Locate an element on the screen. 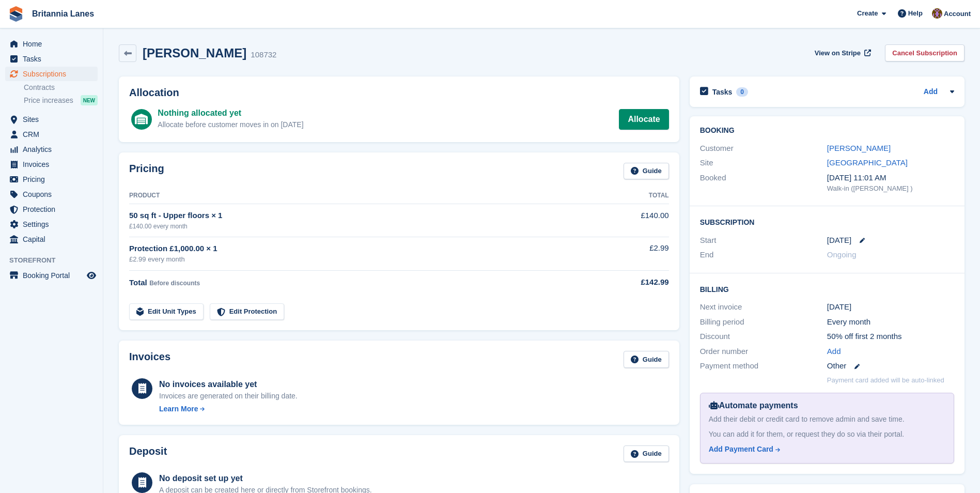  div: £142.99 is located at coordinates (627, 282).